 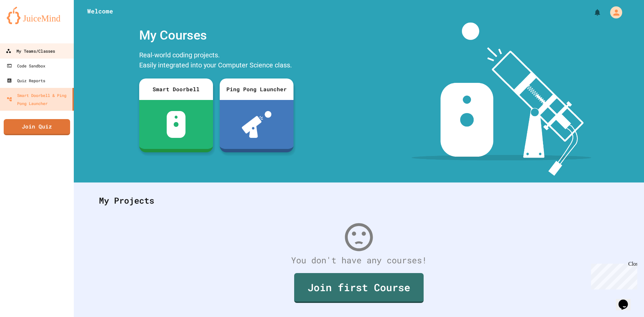 What do you see at coordinates (38, 99) in the screenshot?
I see `div: Smart Doorbell & Ping Pong Launcher` at bounding box center [38, 99].